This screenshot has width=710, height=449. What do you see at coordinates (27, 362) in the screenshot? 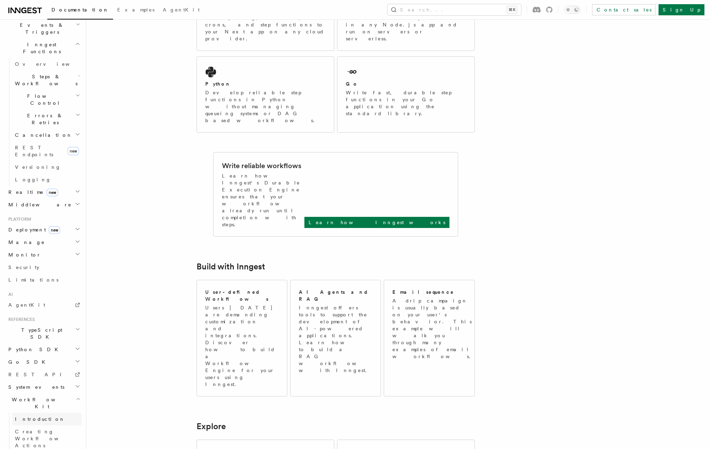
I see `span: Go SDK` at bounding box center [27, 362].